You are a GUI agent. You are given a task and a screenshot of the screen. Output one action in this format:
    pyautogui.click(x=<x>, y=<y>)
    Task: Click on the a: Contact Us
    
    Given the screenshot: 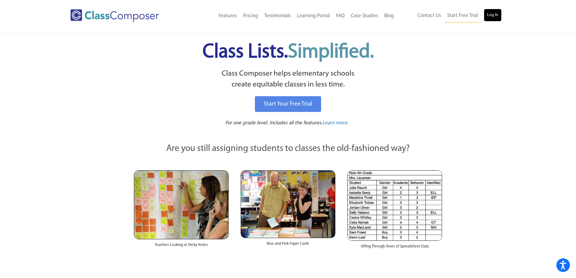 What is the action you would take?
    pyautogui.click(x=429, y=16)
    